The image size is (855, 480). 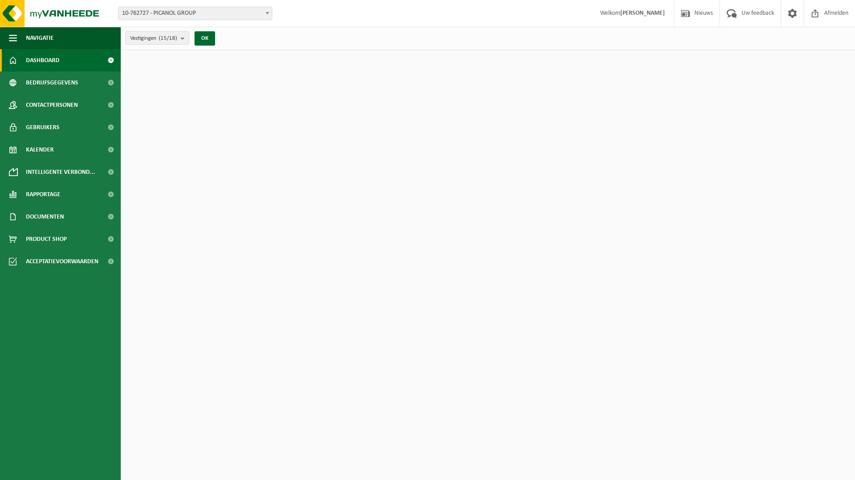 What do you see at coordinates (46, 239) in the screenshot?
I see `span: Product Shop` at bounding box center [46, 239].